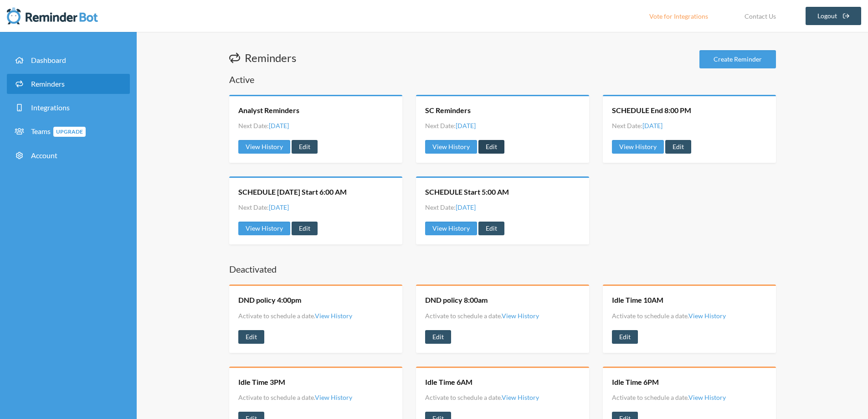 The image size is (868, 419). I want to click on h2: Active, so click(502, 80).